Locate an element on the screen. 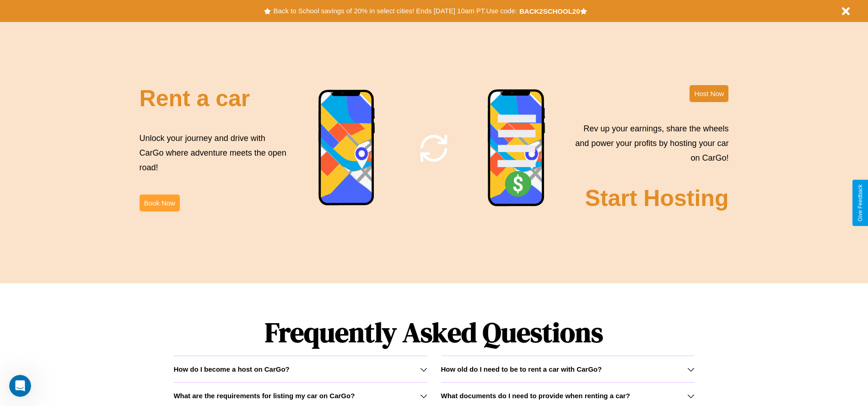 This screenshot has height=406, width=868. h2: Start Hosting is located at coordinates (657, 198).